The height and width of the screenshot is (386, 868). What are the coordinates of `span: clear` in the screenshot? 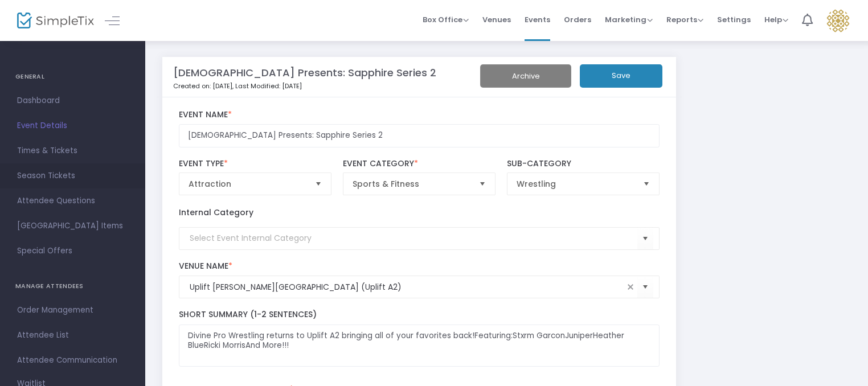 It's located at (631, 287).